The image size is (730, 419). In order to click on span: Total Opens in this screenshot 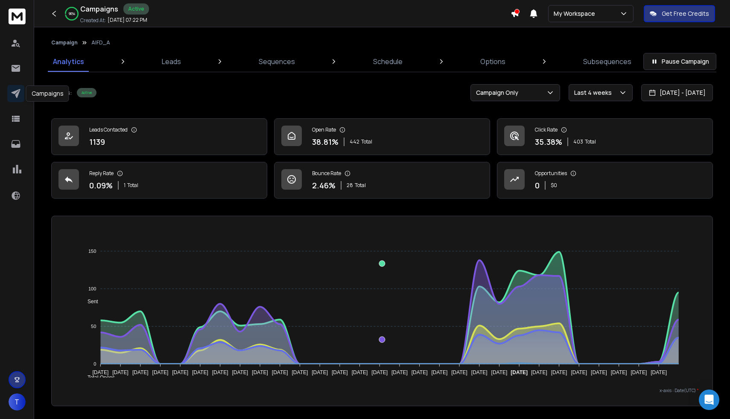, I will do `click(98, 377)`.